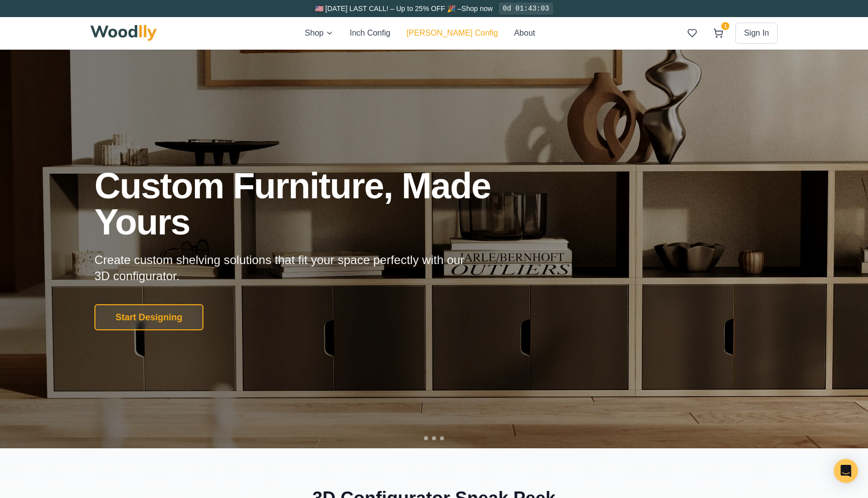 This screenshot has height=498, width=868. I want to click on div: 0d 01:43:03, so click(526, 8).